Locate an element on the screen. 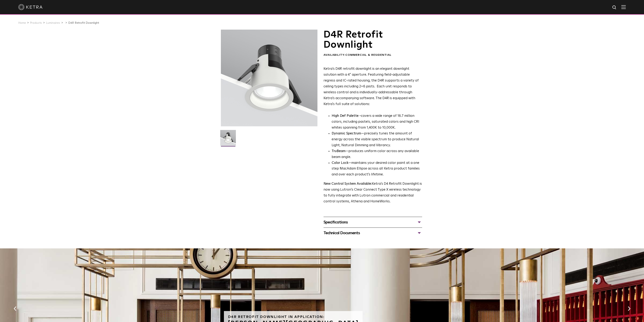  p: Ketra’s D4 Retrofit Downlight is now using Lutron’s Clear Connect Type X wireless technology to f... is located at coordinates (373, 193).